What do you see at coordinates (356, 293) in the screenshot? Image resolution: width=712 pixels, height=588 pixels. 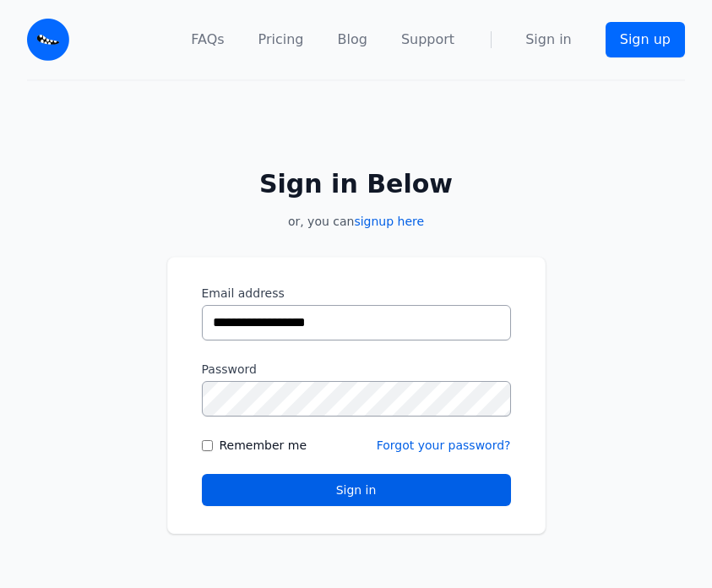 I see `label: Email address` at bounding box center [356, 293].